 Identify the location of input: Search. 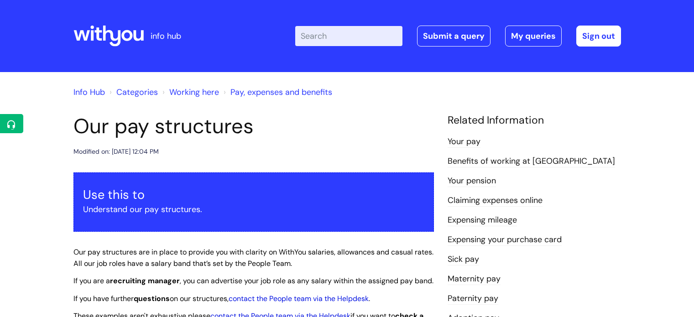
(349, 36).